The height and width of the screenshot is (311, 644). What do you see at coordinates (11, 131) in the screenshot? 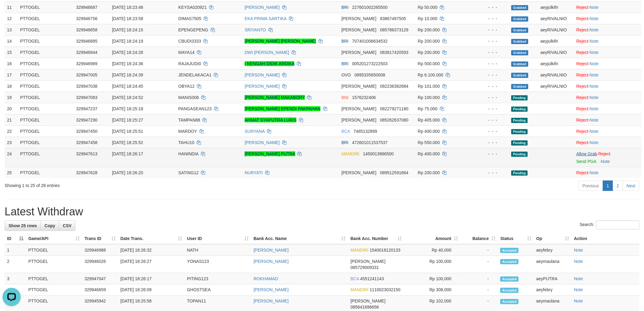
I see `td: 22` at bounding box center [11, 131].